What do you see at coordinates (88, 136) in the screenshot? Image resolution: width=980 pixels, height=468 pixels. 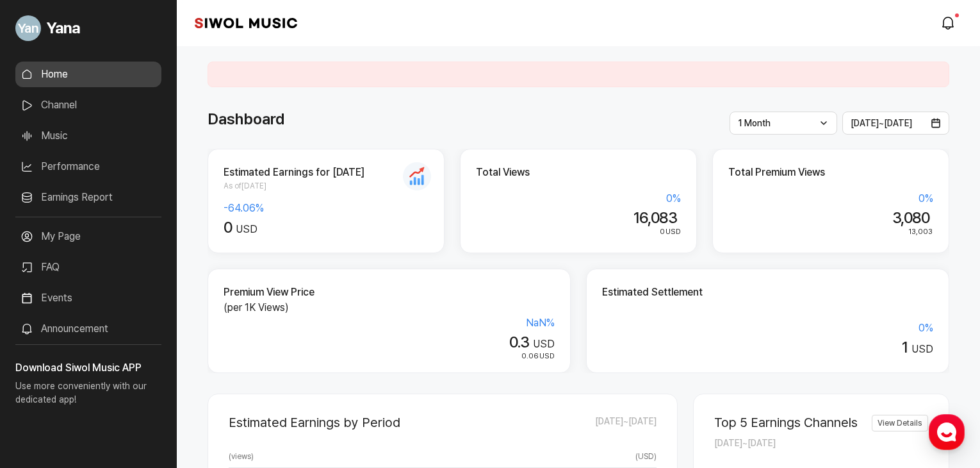 I see `a: Music` at bounding box center [88, 136].